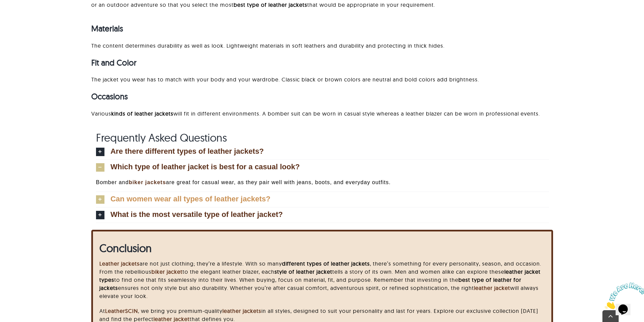 This screenshot has width=644, height=322. What do you see at coordinates (303, 272) in the screenshot?
I see `strong: style of leather jacket` at bounding box center [303, 272].